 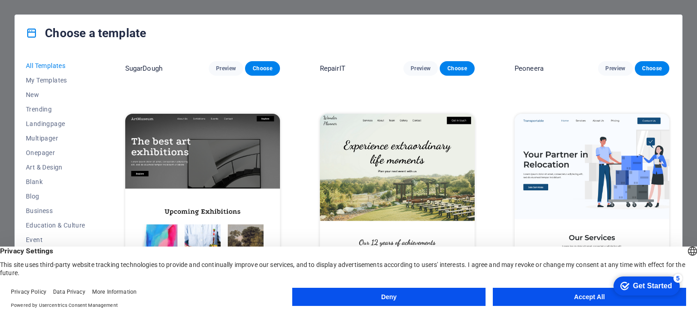 What do you see at coordinates (40, 14) in the screenshot?
I see `div: Get Started 5 items remaining, 0% complete` at bounding box center [40, 14].